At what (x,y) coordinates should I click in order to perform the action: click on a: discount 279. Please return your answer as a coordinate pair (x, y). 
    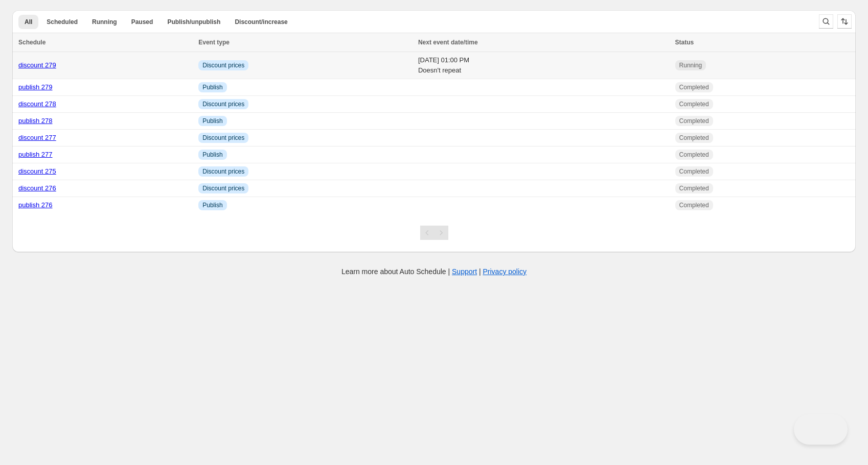
    Looking at the image, I should click on (37, 65).